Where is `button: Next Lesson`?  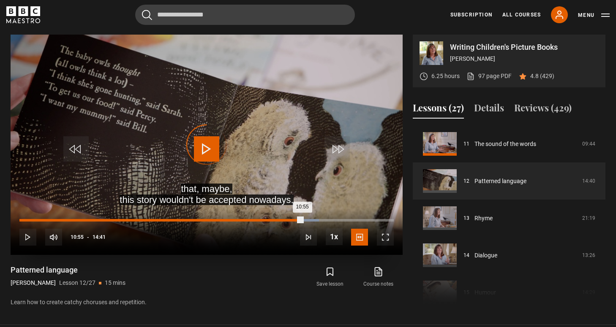 button: Next Lesson is located at coordinates (308, 237).